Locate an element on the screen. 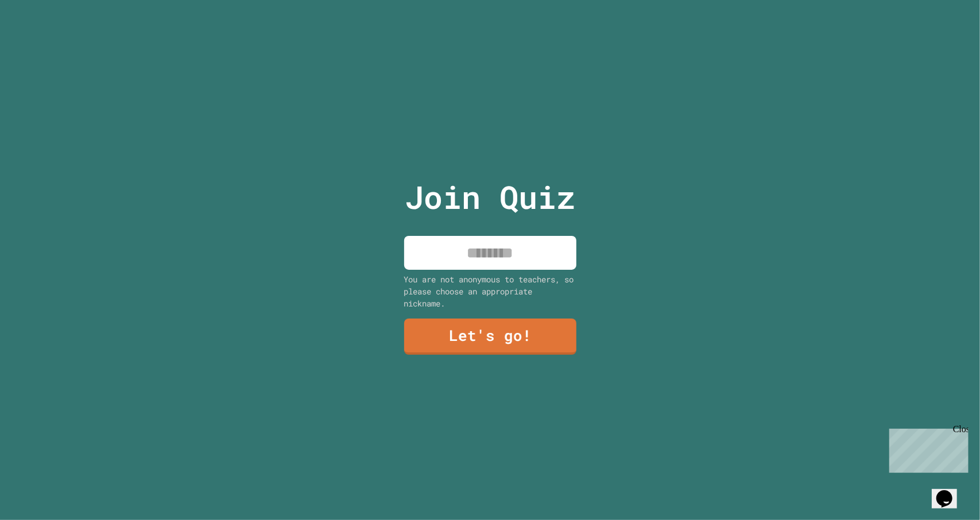 This screenshot has height=520, width=980. a: Let's go! is located at coordinates (490, 336).